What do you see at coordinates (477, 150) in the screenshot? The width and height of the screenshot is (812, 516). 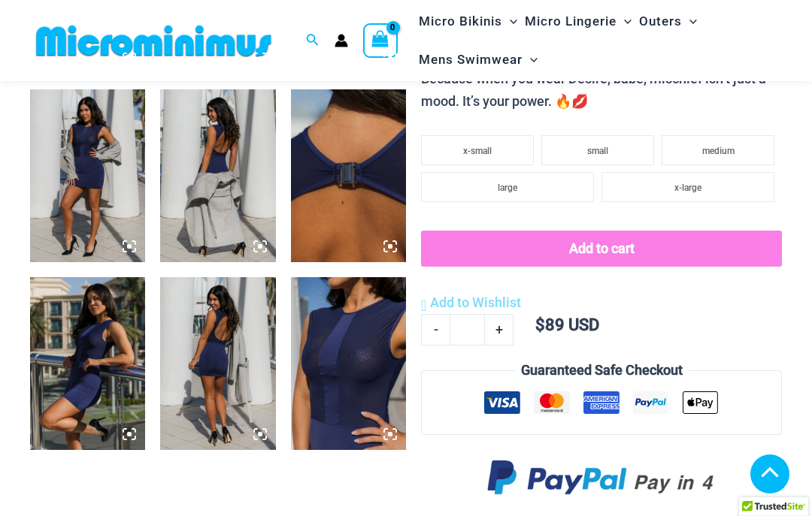 I see `li: x-small` at bounding box center [477, 150].